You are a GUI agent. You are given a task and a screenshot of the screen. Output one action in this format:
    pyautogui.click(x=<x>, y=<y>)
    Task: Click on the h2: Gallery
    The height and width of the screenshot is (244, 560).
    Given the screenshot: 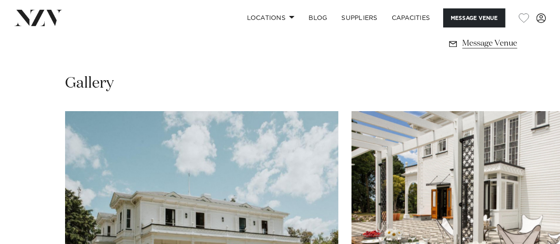 What is the action you would take?
    pyautogui.click(x=89, y=83)
    